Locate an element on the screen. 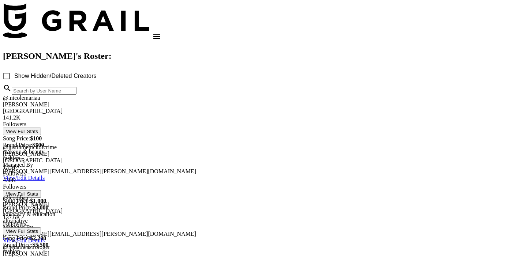  button: open drawer is located at coordinates (157, 37).